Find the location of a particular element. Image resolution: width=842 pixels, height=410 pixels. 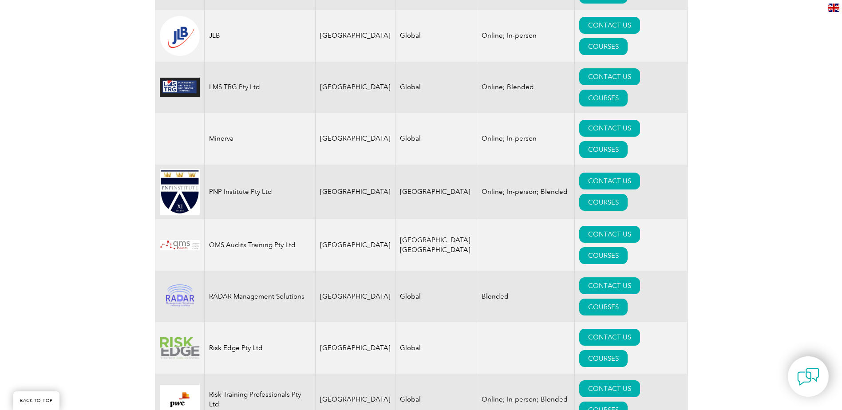

td: JLB is located at coordinates (260, 36).